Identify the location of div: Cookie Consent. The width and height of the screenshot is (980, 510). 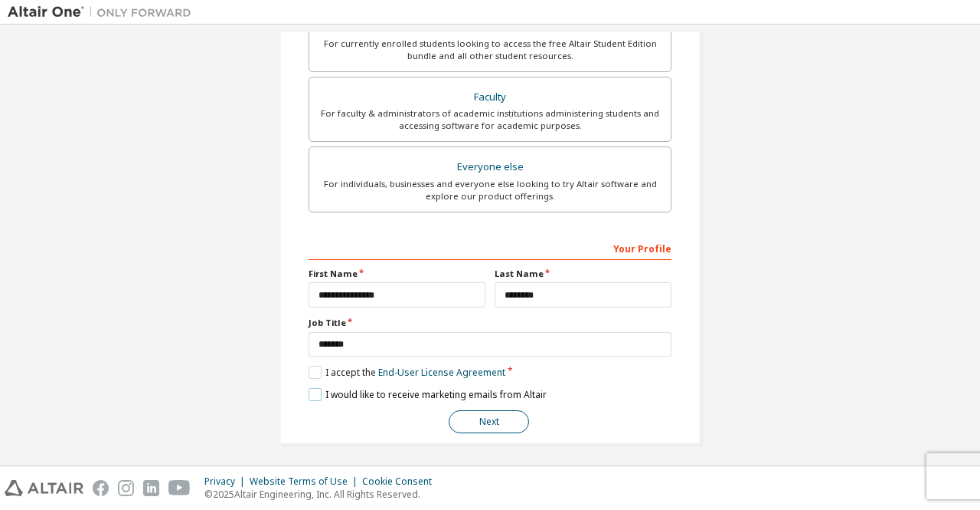
(401, 481).